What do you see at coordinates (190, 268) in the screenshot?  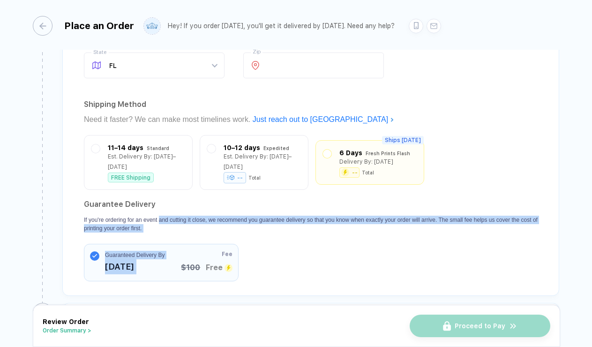 I see `span: $100` at bounding box center [190, 268].